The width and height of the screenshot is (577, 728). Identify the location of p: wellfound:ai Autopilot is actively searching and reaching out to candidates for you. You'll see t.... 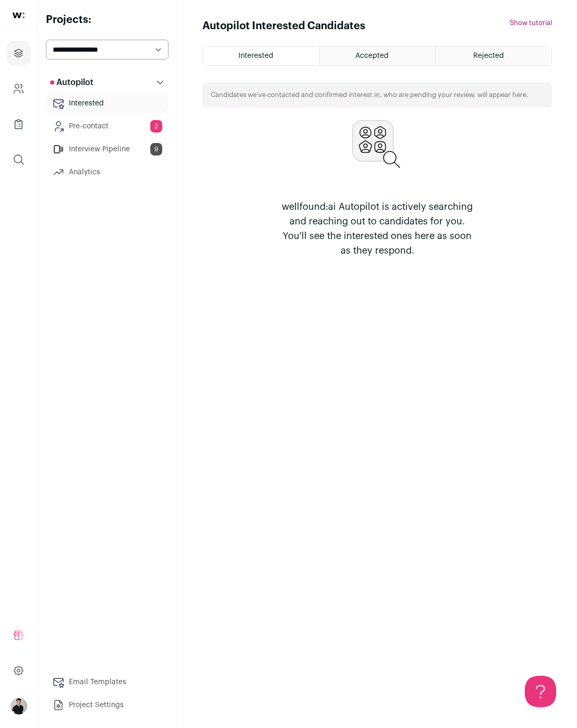
(378, 228).